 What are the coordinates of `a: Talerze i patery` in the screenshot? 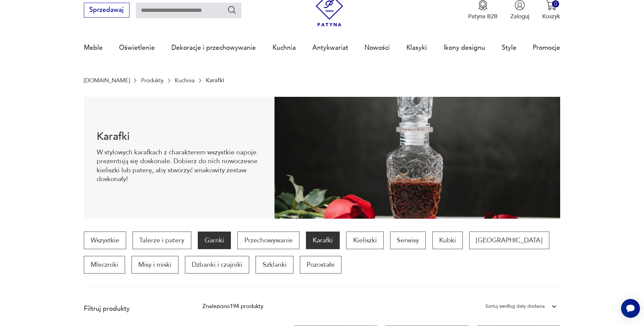 It's located at (161, 240).